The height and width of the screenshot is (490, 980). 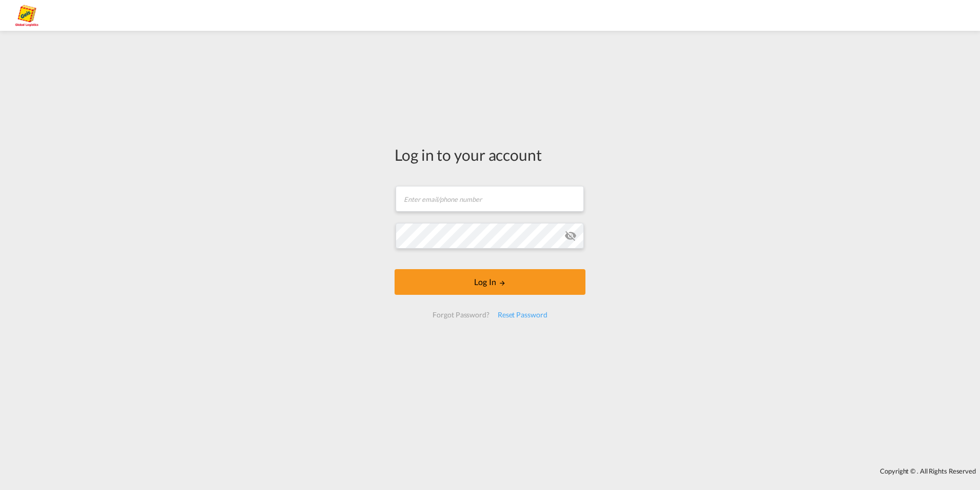 What do you see at coordinates (461, 315) in the screenshot?
I see `div: Forgot Password?` at bounding box center [461, 315].